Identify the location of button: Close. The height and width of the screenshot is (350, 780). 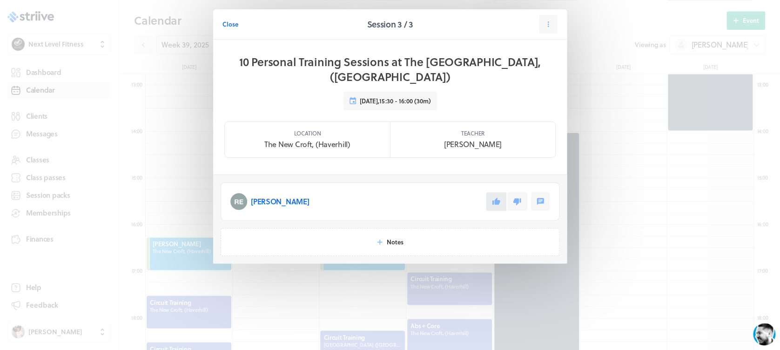
(230, 24).